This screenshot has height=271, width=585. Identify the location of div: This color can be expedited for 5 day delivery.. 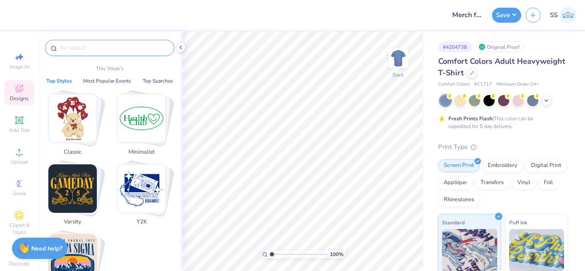
(501, 122).